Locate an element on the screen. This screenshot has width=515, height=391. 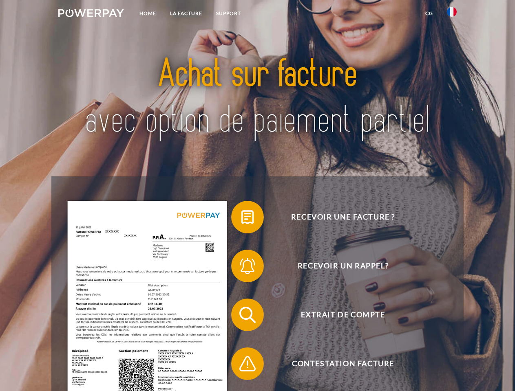
button: Contestation Facture is located at coordinates (337, 364).